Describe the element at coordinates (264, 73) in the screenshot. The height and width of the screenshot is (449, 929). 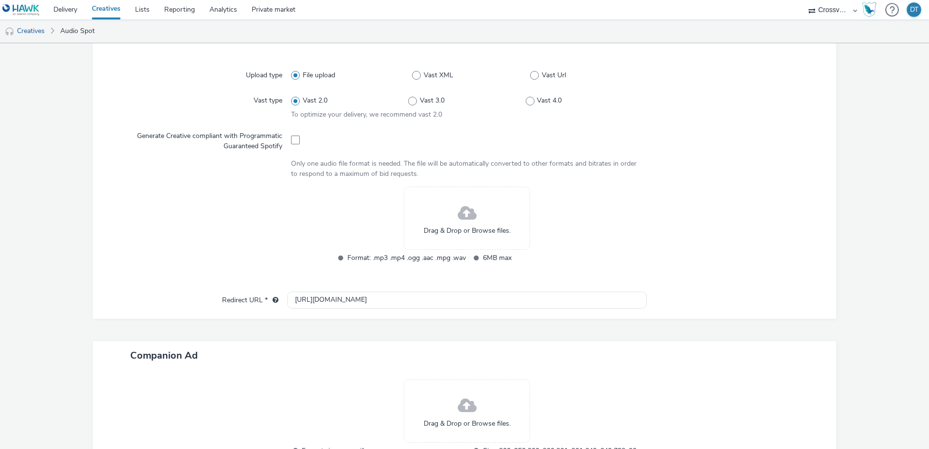
I see `label: Upload type` at that location.